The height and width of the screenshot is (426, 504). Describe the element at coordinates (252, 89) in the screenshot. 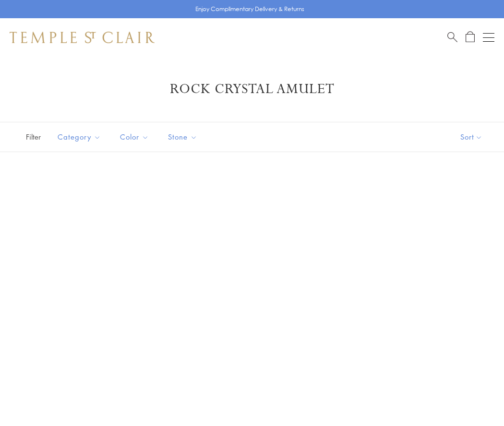

I see `h1: Rock Crystal Amulet` at that location.